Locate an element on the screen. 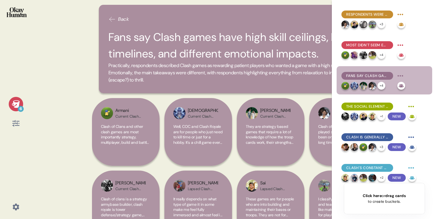 The width and height of the screenshot is (437, 219). img: okayhuman.3b1b6348.png is located at coordinates (17, 12).